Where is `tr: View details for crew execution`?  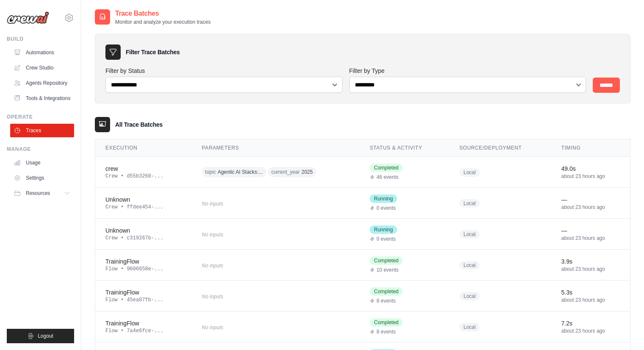 tr: View details for crew execution is located at coordinates (362, 172).